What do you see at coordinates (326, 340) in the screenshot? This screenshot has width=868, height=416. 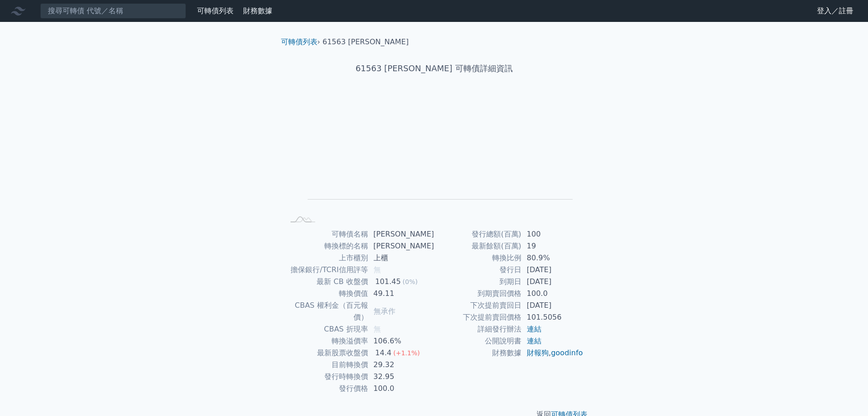 I see `td: 轉換溢價率` at bounding box center [326, 340].